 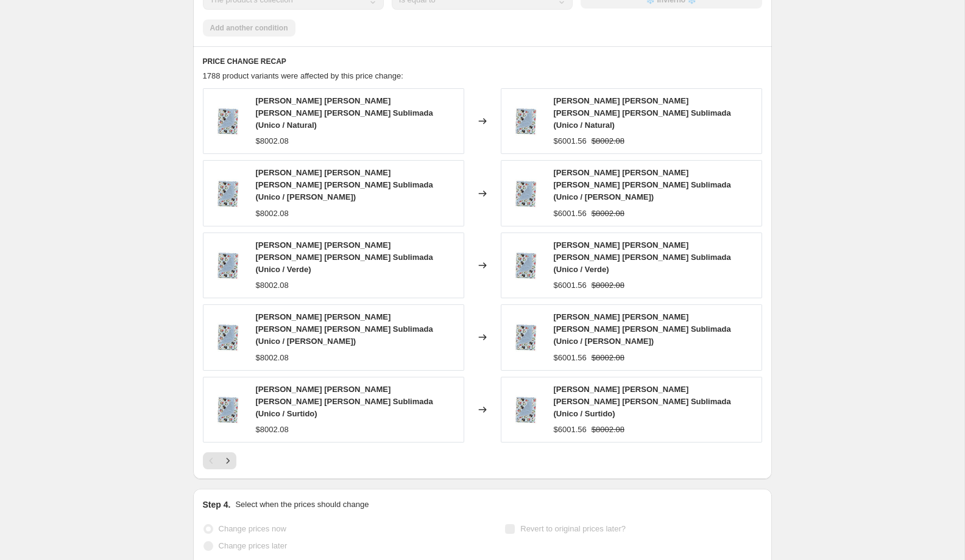 What do you see at coordinates (219, 461) in the screenshot?
I see `nav: Pagination` at bounding box center [219, 461].